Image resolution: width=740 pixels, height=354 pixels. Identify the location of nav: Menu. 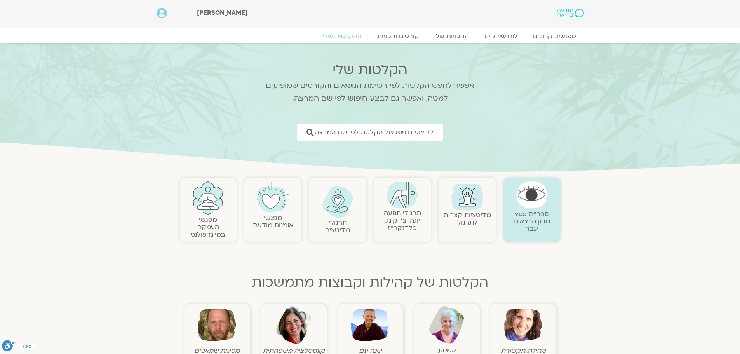
(370, 36).